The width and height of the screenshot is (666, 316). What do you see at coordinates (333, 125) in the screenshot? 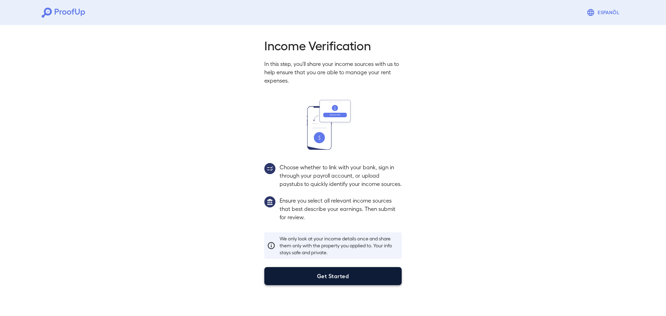
I see `img: transfer_money.svg` at bounding box center [333, 125].